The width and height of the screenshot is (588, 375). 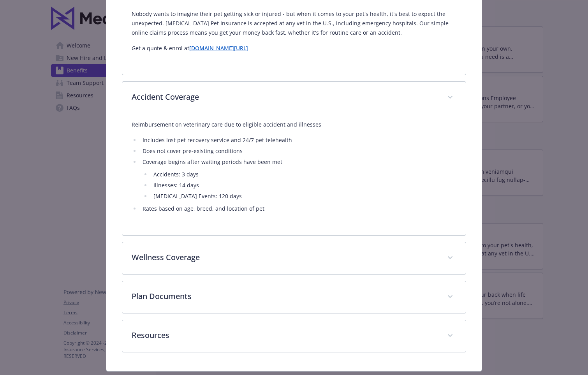 What do you see at coordinates (298, 151) in the screenshot?
I see `li: Does not cover pre-existing conditions` at bounding box center [298, 151].